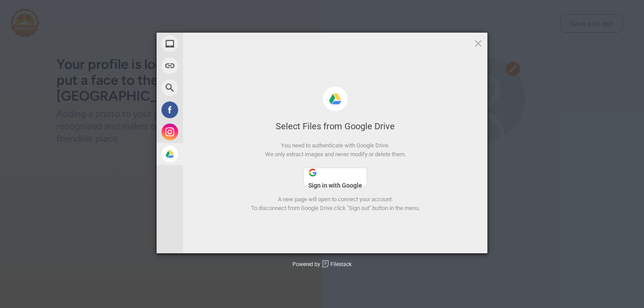 This screenshot has height=308, width=644. What do you see at coordinates (210, 66) in the screenshot?
I see `div: Link (URL)` at bounding box center [210, 66].